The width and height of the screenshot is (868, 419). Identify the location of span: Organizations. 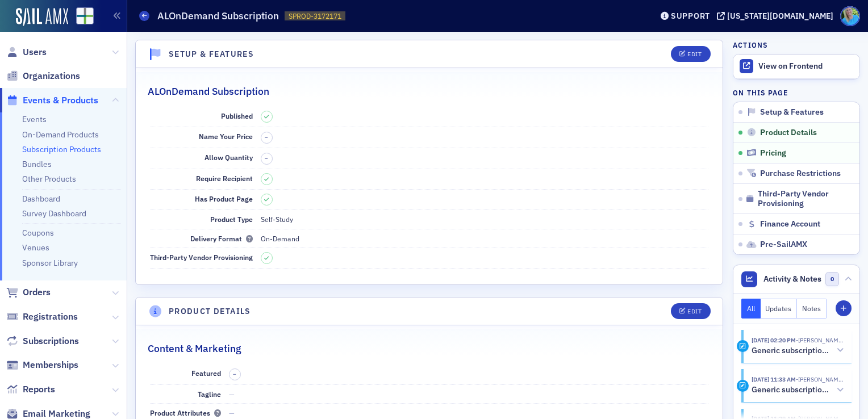
(51, 76).